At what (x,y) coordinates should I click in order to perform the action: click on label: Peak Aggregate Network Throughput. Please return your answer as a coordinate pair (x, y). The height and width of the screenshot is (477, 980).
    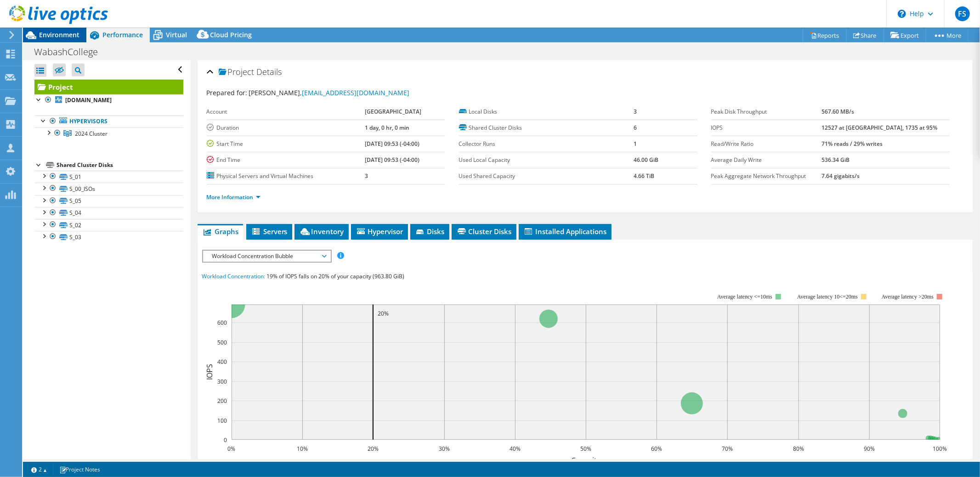
    Looking at the image, I should click on (766, 176).